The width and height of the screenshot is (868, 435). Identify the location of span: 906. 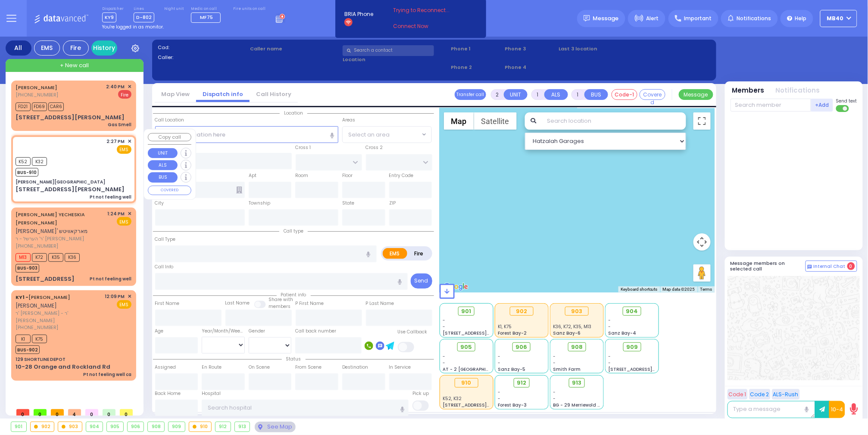
(521, 347).